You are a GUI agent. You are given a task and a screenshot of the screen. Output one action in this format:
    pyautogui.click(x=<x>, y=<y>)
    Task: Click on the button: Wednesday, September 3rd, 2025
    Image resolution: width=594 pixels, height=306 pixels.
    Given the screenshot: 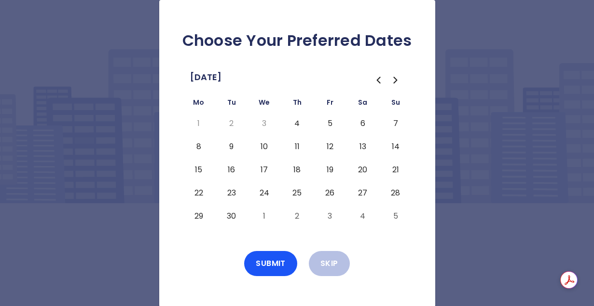 What is the action you would take?
    pyautogui.click(x=264, y=124)
    